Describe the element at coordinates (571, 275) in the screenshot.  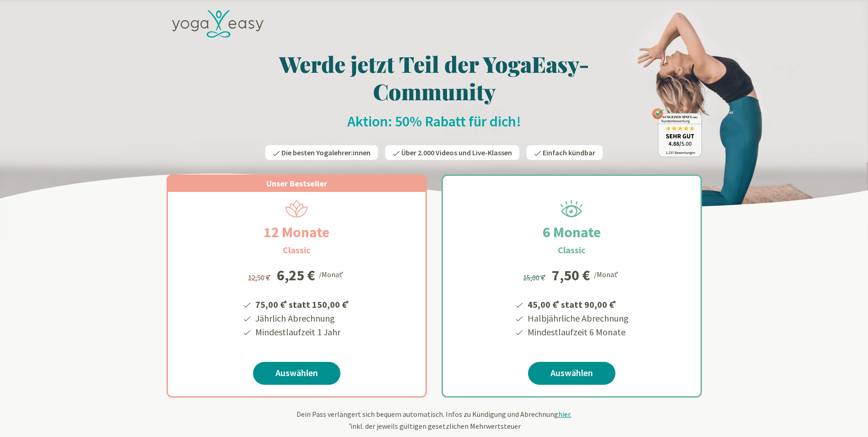
I see `div: 7,50 €` at that location.